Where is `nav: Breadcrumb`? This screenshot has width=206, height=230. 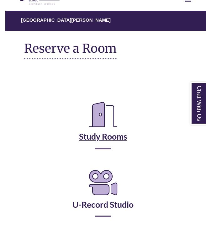
nav: Breadcrumb is located at coordinates (103, 21).